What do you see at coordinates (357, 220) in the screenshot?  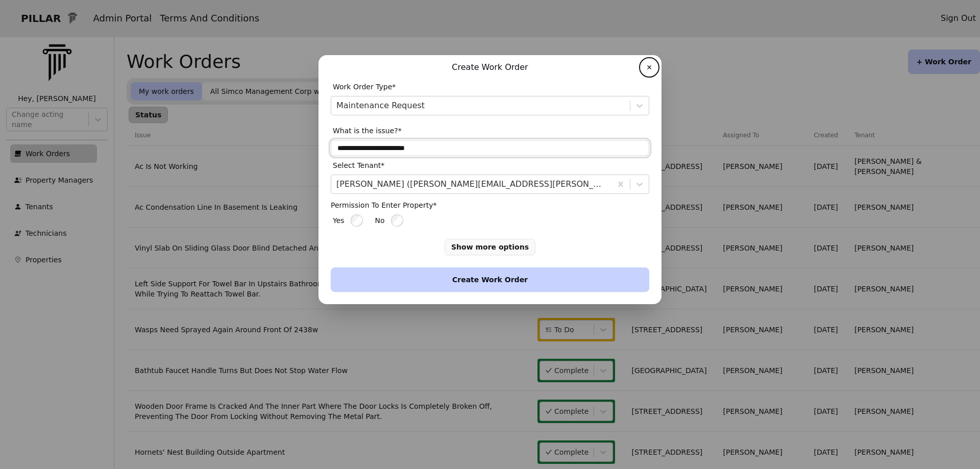 I see `input: Yes` at bounding box center [357, 220].